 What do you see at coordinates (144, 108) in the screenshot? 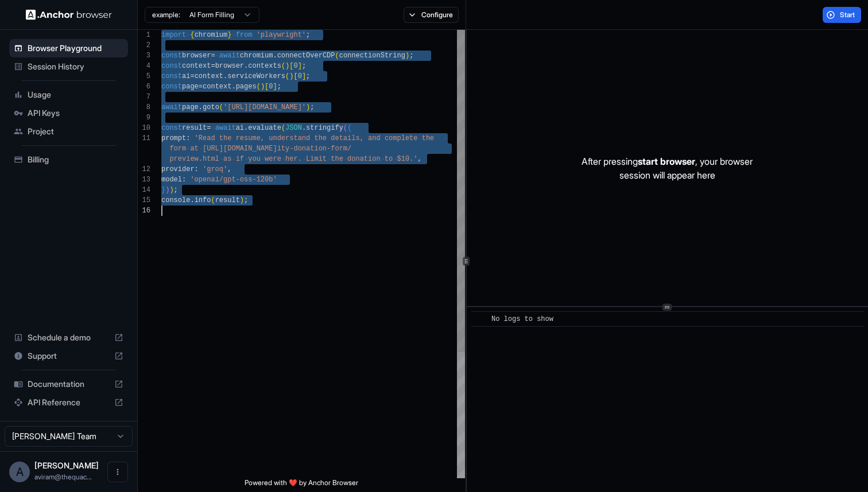
I see `div: 8` at bounding box center [144, 108].